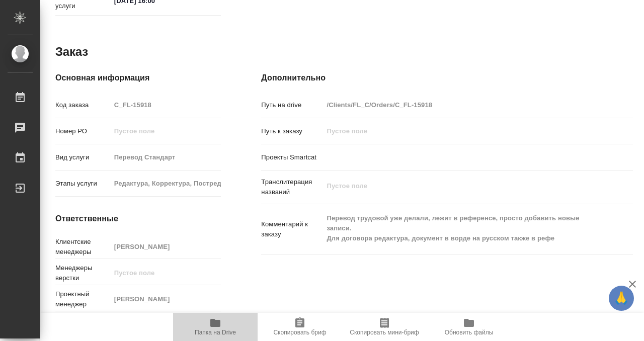 Image resolution: width=644 pixels, height=341 pixels. What do you see at coordinates (83, 247) in the screenshot?
I see `p: Клиентские менеджеры` at bounding box center [83, 247].